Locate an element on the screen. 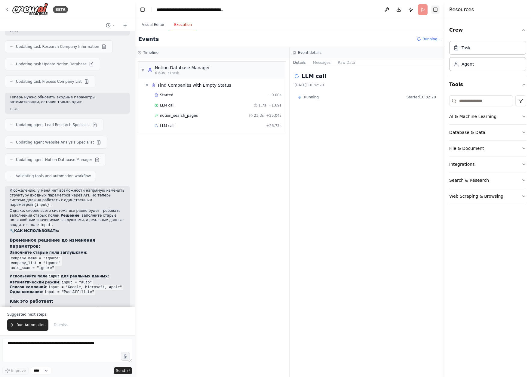 The height and width of the screenshot is (377, 531). code: input = "Google, Microsoft, Apple" is located at coordinates (85, 287).